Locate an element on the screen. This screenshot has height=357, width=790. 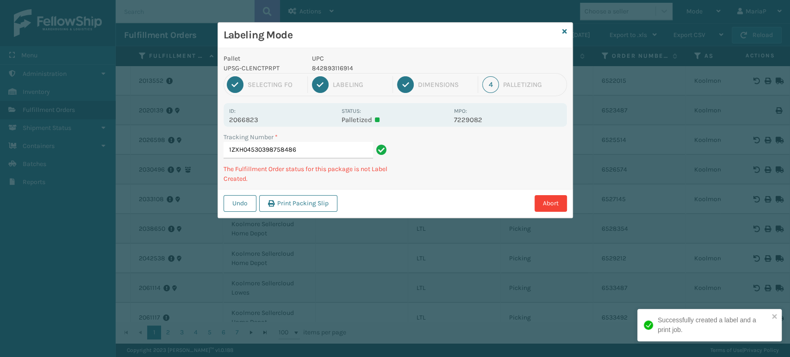
div: Selecting FO is located at coordinates (275, 85).